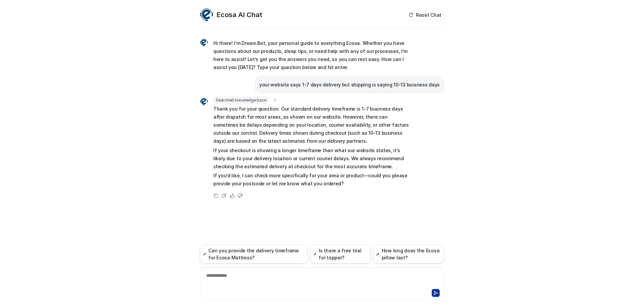  What do you see at coordinates (409, 254) in the screenshot?
I see `button: How long does the Ecosa pillow last?` at bounding box center [409, 254].